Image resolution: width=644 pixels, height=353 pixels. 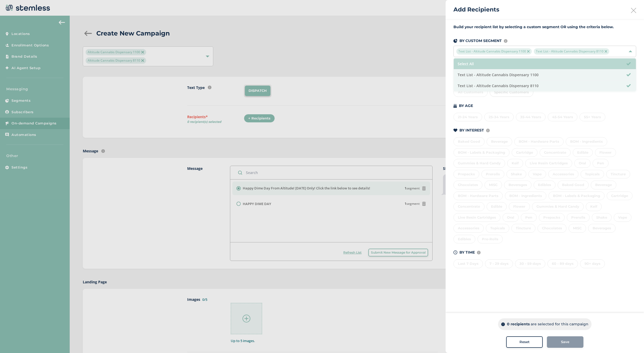 What do you see at coordinates (545, 64) in the screenshot?
I see `li: Select All` at bounding box center [545, 64].